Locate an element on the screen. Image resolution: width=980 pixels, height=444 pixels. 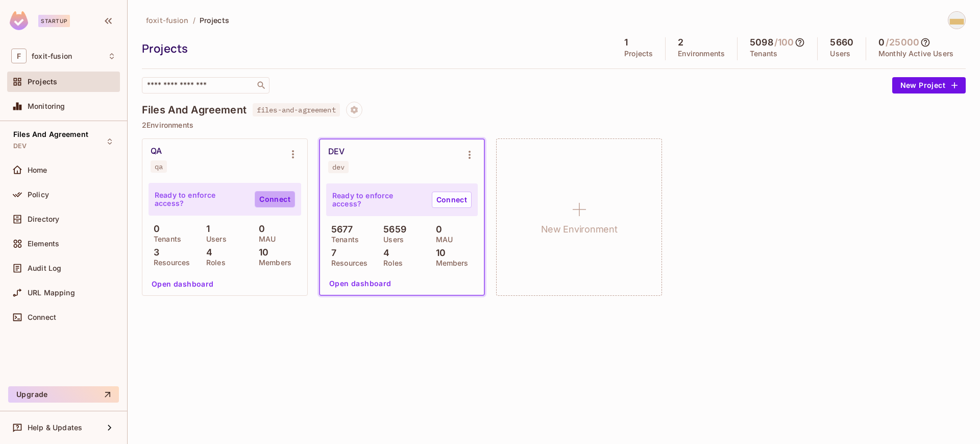
img: sumit_bora@foxitsoftware.com is located at coordinates (956, 20).